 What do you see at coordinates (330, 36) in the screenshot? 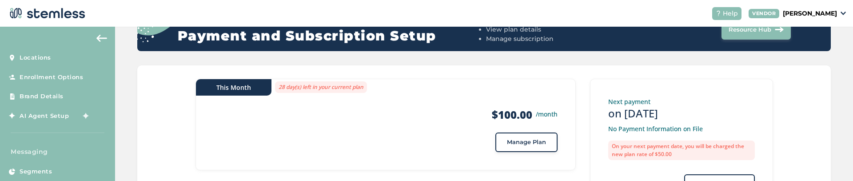
I see `h2: Payment and Subscription Setup` at bounding box center [330, 36].